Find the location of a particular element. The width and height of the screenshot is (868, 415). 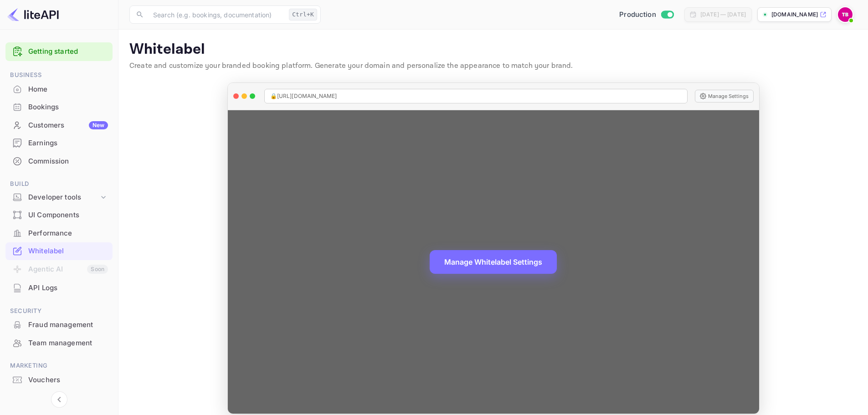

a: Performance is located at coordinates (59, 233).